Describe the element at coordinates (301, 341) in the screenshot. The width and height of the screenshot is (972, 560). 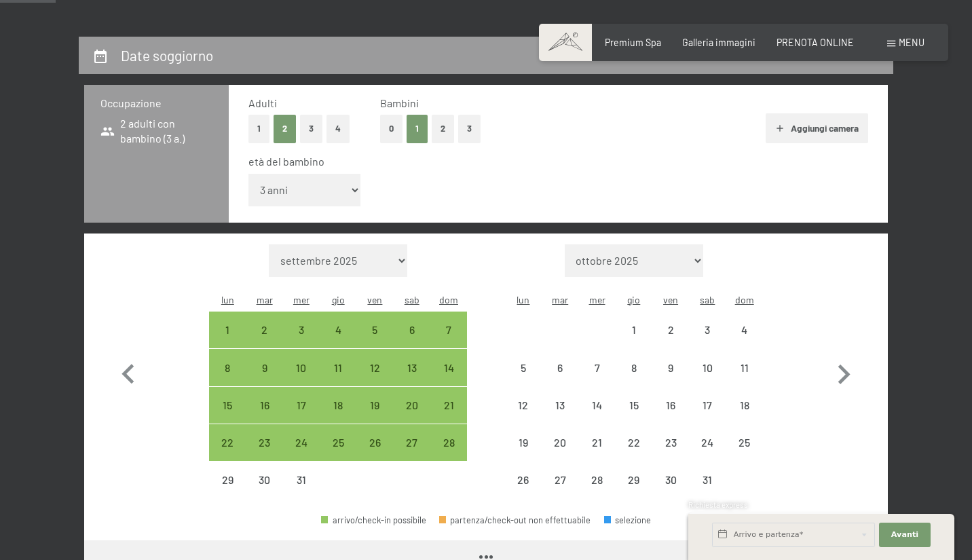
I see `div: 3` at that location.